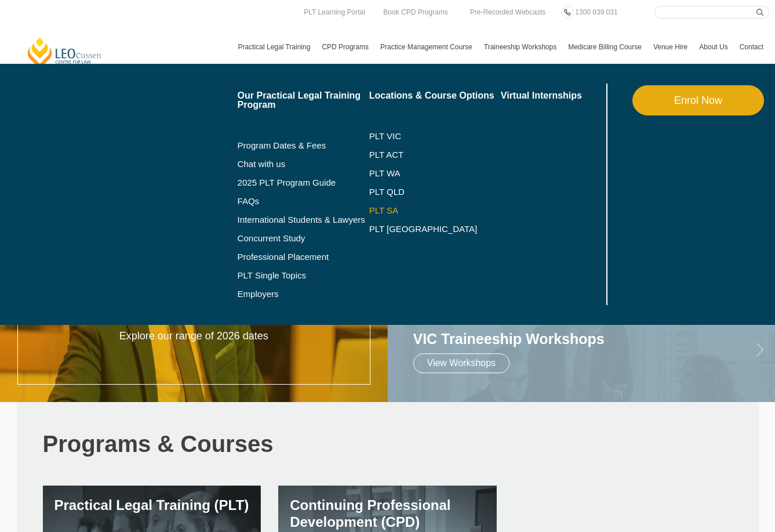 This screenshot has height=532, width=775. I want to click on h2: Programs & Courses, so click(388, 443).